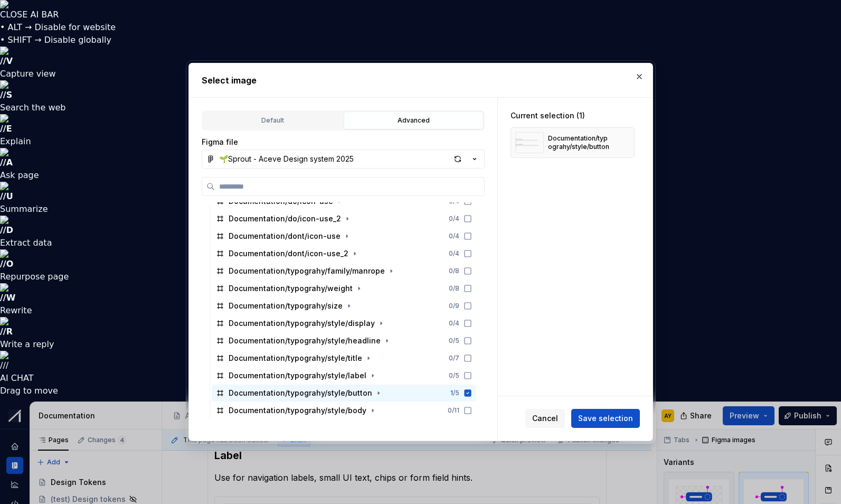  What do you see at coordinates (297, 410) in the screenshot?
I see `div: Documentation/typograhy/style/body` at bounding box center [297, 410].